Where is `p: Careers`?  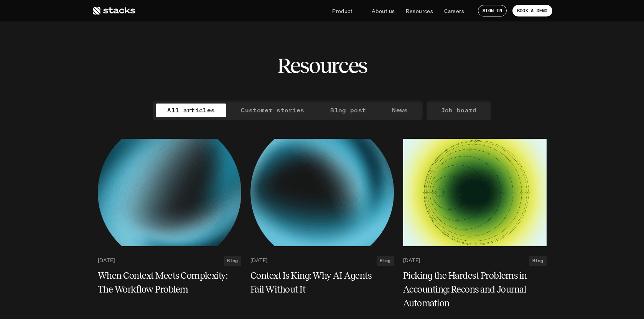 p: Careers is located at coordinates (454, 11).